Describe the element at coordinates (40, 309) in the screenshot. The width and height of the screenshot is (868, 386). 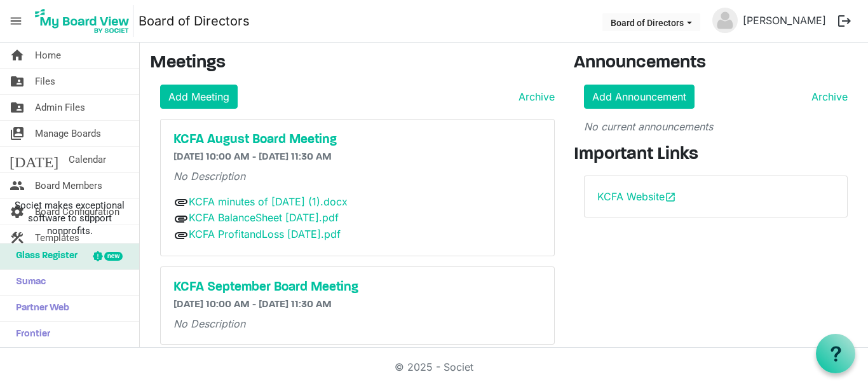
I see `span: Partner Web` at that location.